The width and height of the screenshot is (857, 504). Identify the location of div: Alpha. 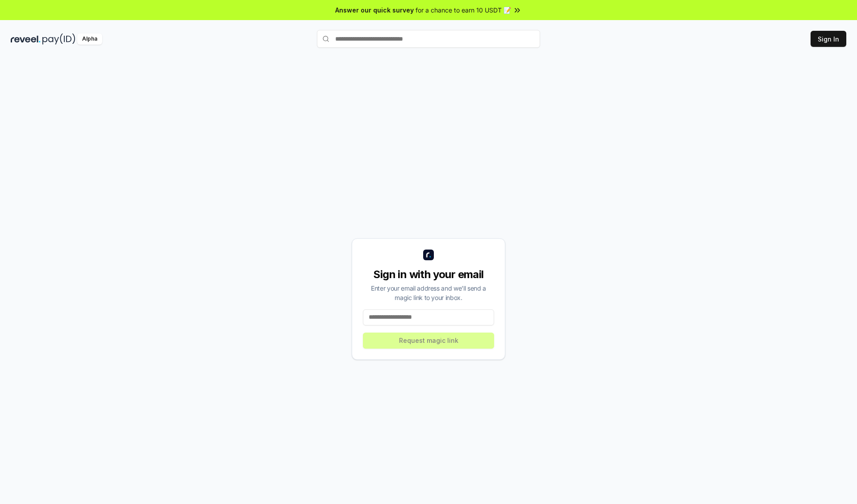
(90, 39).